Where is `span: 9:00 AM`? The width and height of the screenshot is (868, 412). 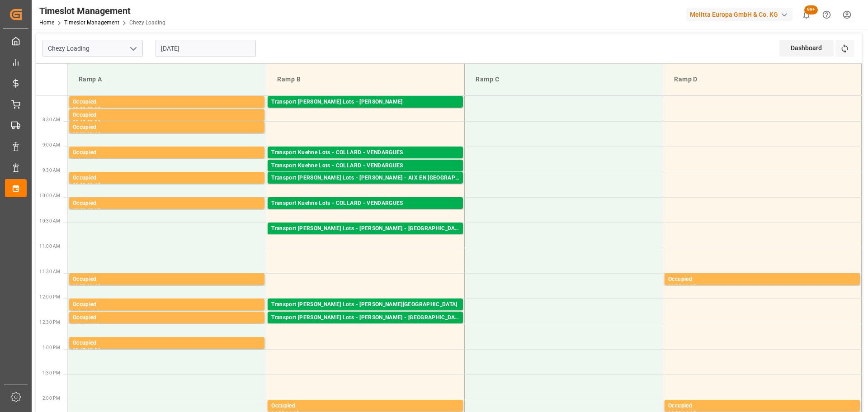
span: 9:00 AM is located at coordinates (51, 145).